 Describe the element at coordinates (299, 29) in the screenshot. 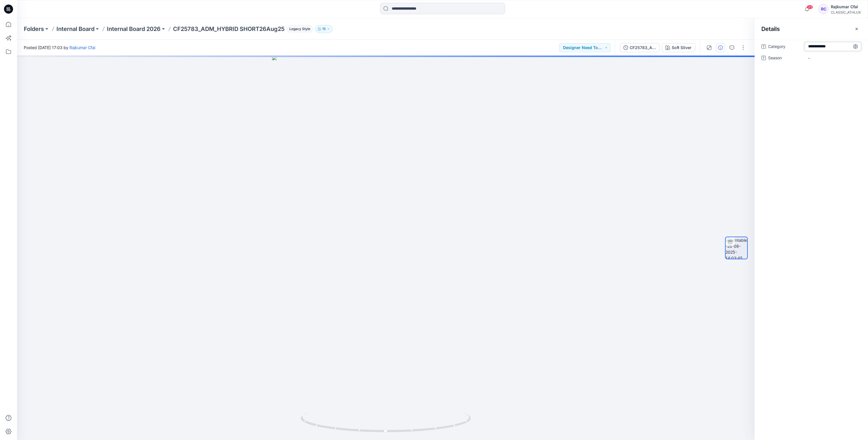

I see `button: Legacy Style` at that location.